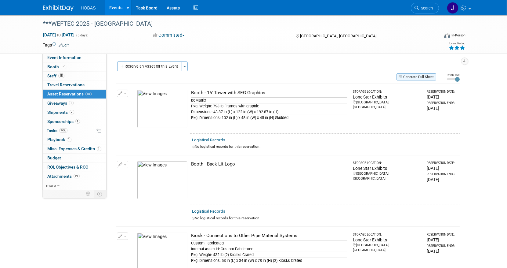 This screenshot has width=507, height=268. I want to click on span: to, so click(59, 35).